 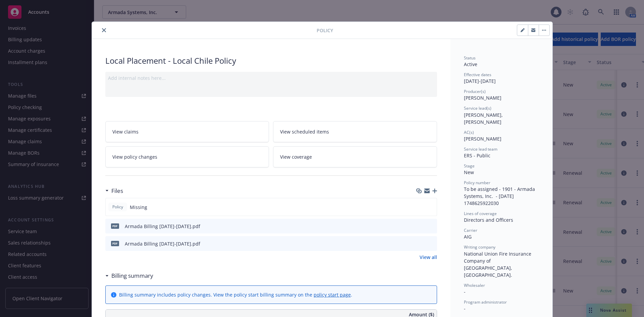 What do you see at coordinates (125, 132) in the screenshot?
I see `span: View claims` at bounding box center [125, 132].